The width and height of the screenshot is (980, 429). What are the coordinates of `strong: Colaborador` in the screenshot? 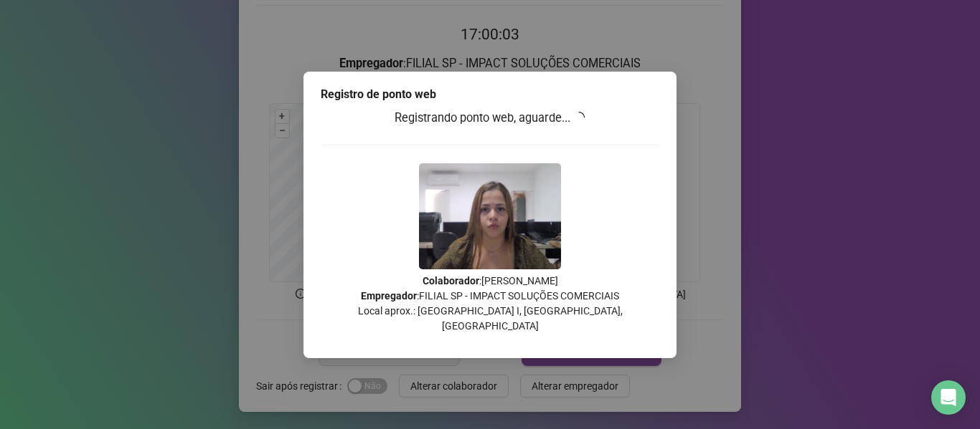 It's located at (450, 281).